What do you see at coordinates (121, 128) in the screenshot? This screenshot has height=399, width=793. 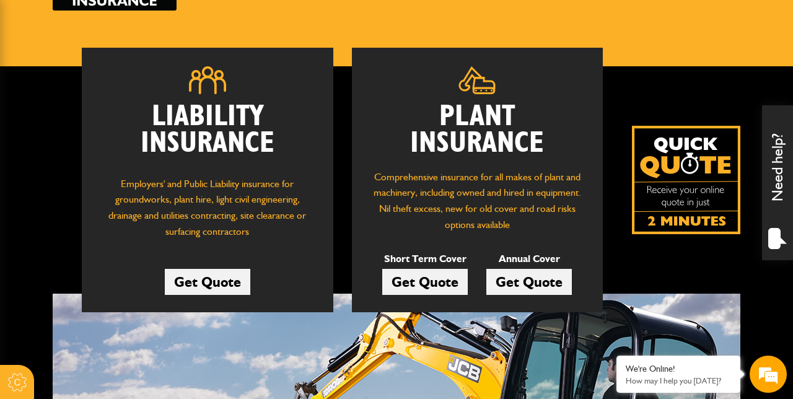 I see `input: Enter your last name` at bounding box center [121, 128].